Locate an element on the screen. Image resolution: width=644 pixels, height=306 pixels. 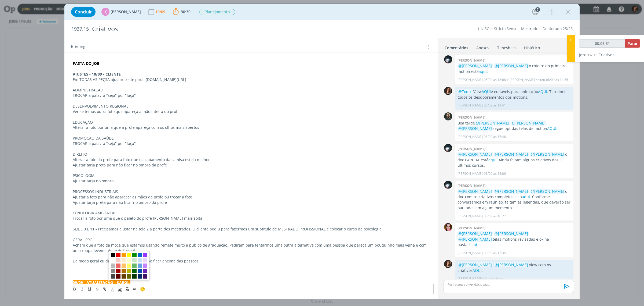
a: Histórico is located at coordinates (532, 47).